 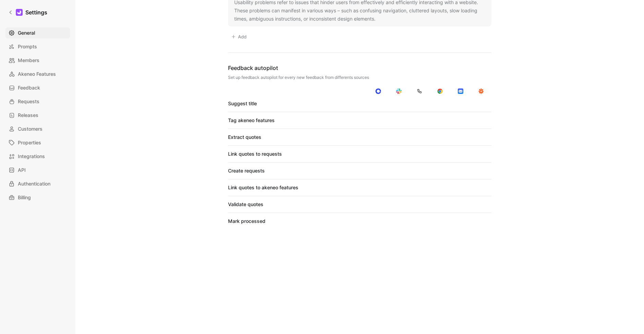 What do you see at coordinates (246, 170) in the screenshot?
I see `div: Create requests` at bounding box center [246, 170].